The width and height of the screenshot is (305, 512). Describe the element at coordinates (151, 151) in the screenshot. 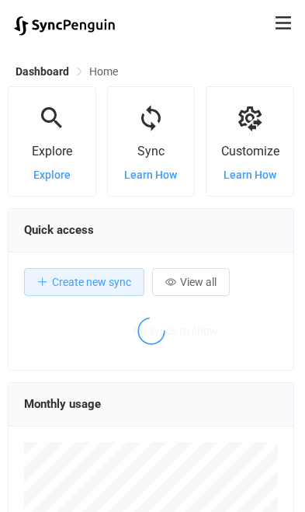

I see `span: Sync` at that location.